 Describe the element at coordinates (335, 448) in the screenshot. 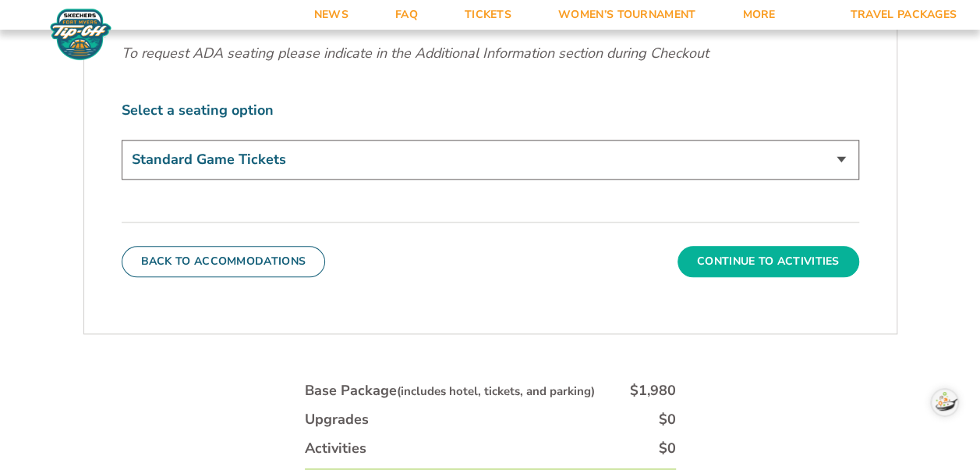

I see `div: Activities` at that location.